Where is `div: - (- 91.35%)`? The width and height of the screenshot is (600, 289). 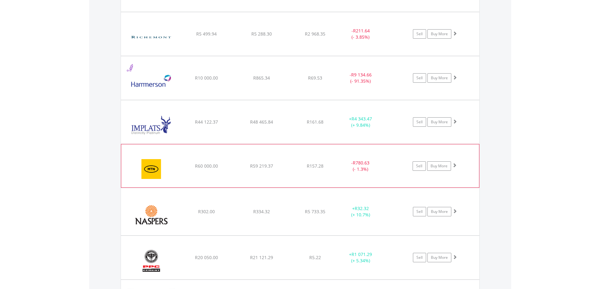 div: - (- 91.35%) is located at coordinates (361, 78).